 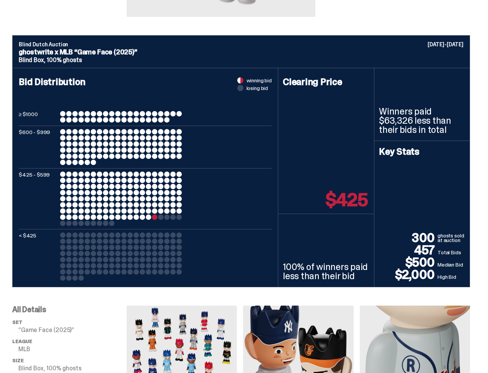 What do you see at coordinates (72, 330) in the screenshot?
I see `p: “Game Face (2025)”` at bounding box center [72, 330].